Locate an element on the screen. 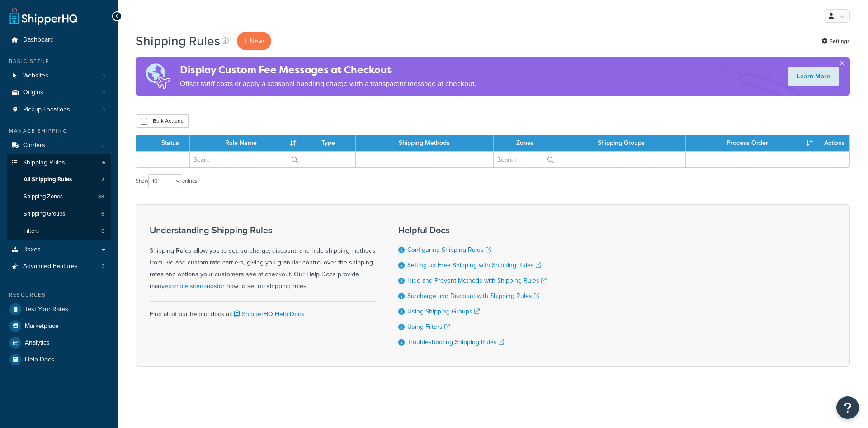 This screenshot has width=868, height=428. a: Settings is located at coordinates (836, 41).